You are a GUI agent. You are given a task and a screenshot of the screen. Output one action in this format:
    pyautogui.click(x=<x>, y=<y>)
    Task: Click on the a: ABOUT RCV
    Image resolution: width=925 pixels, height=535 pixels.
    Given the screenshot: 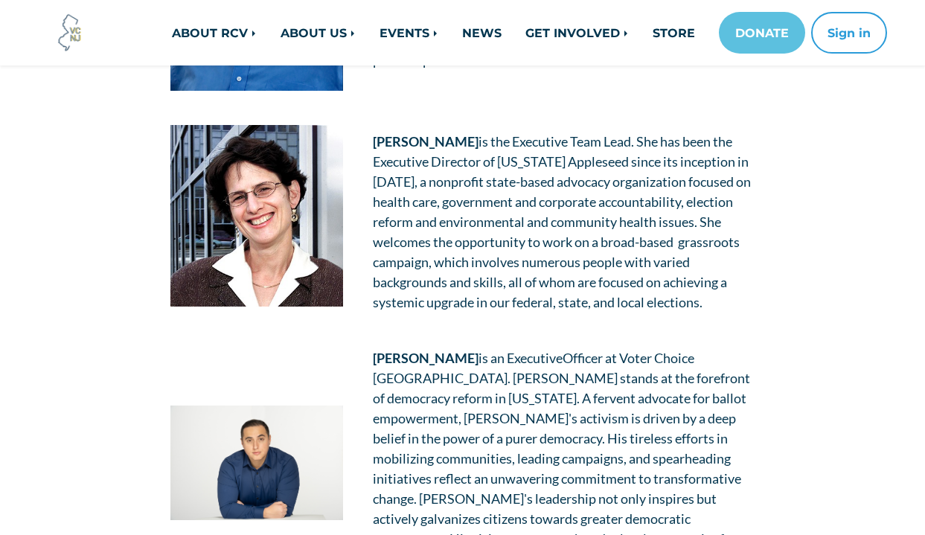 What is the action you would take?
    pyautogui.click(x=214, y=33)
    